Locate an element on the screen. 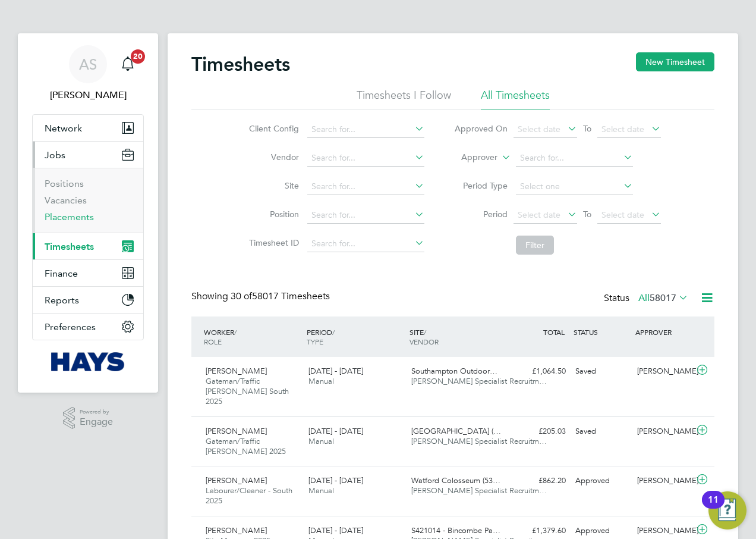 The image size is (756, 539). input: Select one is located at coordinates (574, 187).